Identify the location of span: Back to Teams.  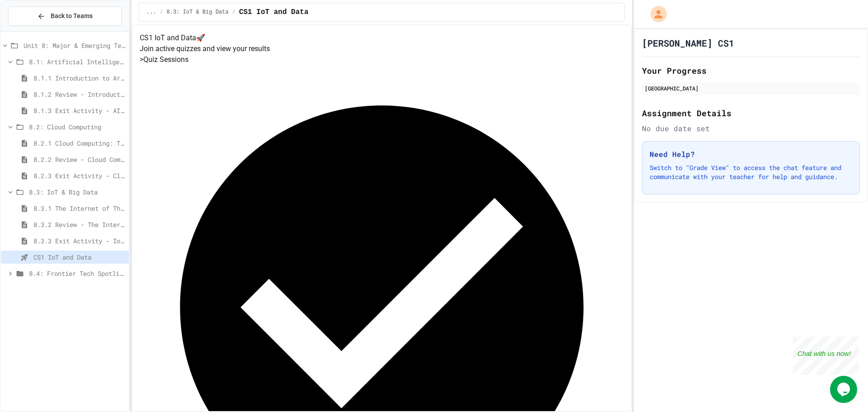
(72, 16).